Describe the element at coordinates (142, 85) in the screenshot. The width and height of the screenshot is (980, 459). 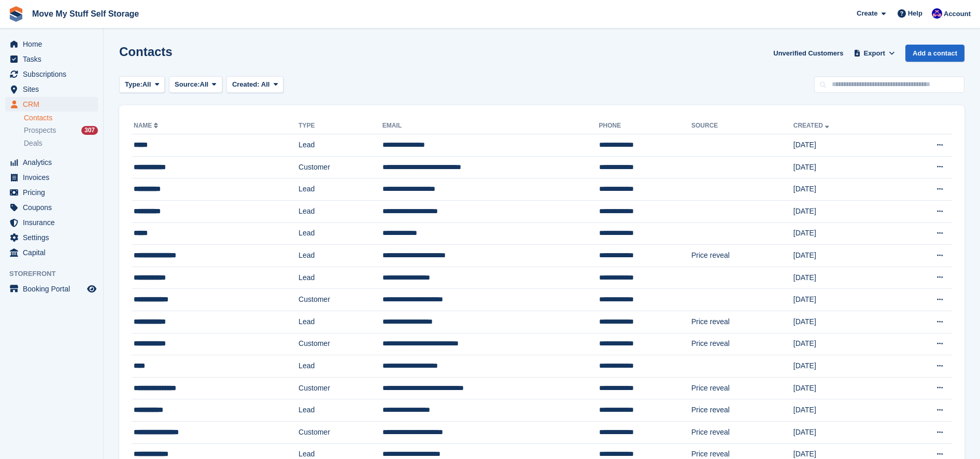
I see `button: Type: All` at that location.